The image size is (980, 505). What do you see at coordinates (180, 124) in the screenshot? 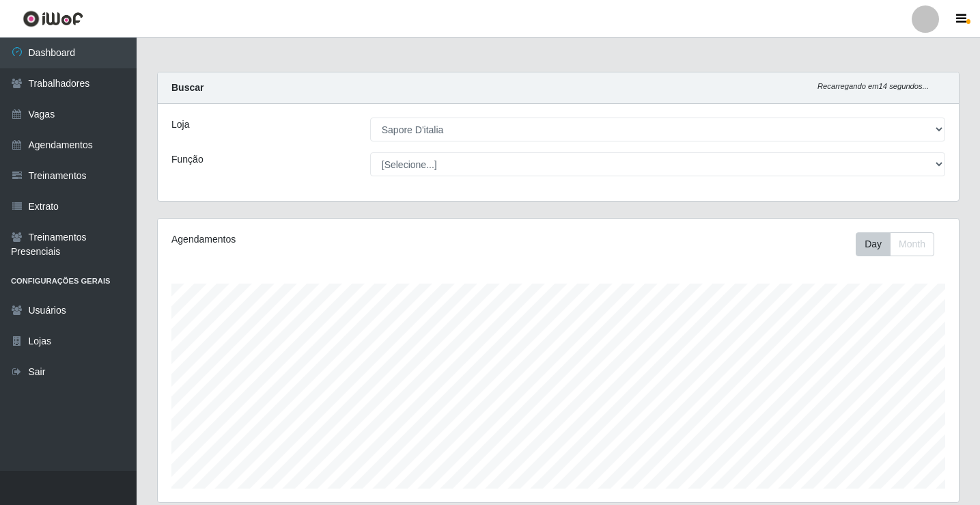
I see `label: Loja` at bounding box center [180, 124].